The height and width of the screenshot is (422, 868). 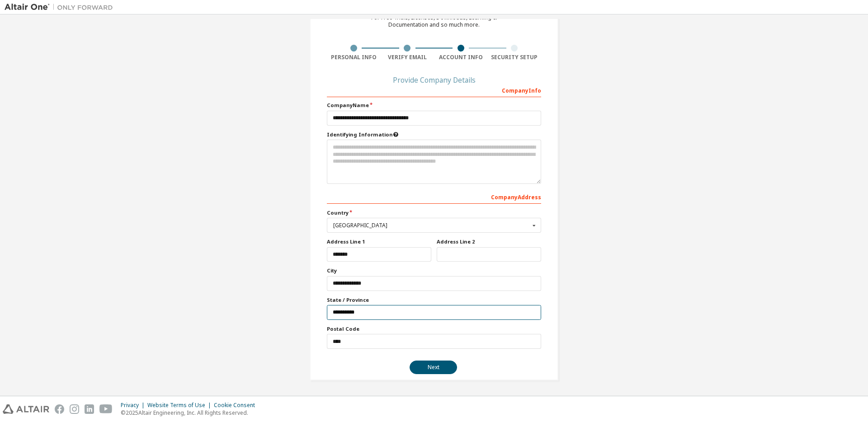 What do you see at coordinates (434, 271) in the screenshot?
I see `label: City` at bounding box center [434, 271].